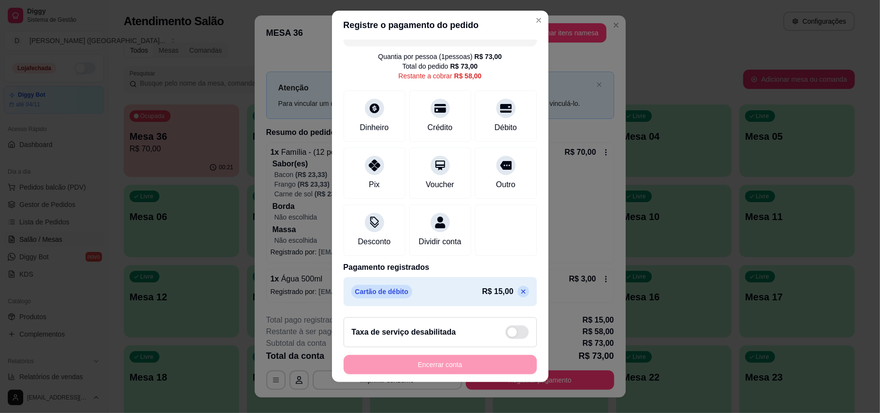  I want to click on p: R$ 15,00, so click(498, 291).